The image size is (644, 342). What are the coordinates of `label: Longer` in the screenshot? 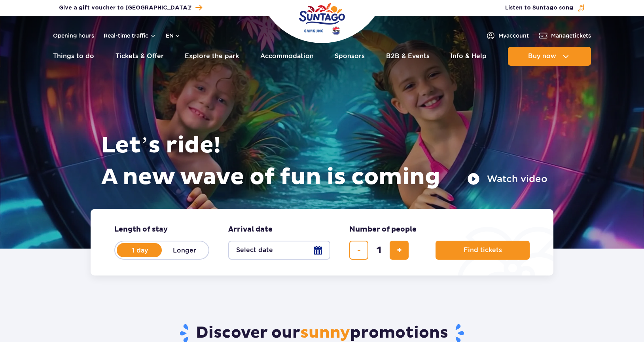 It's located at (185, 250).